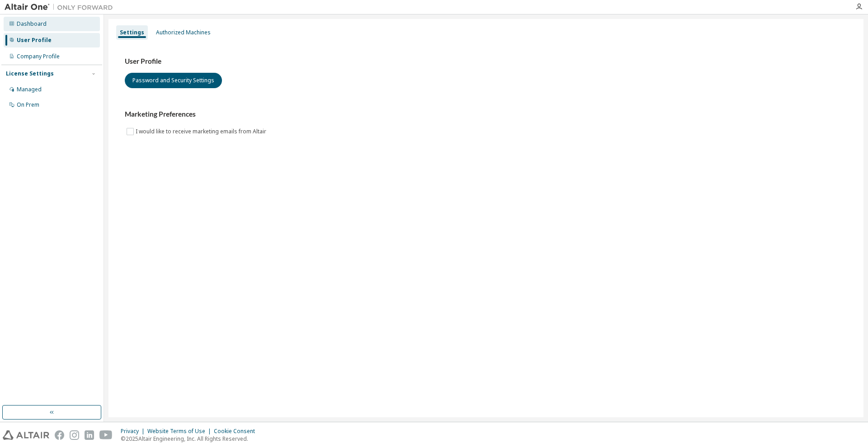  I want to click on h3: Marketing Preferences, so click(486, 114).